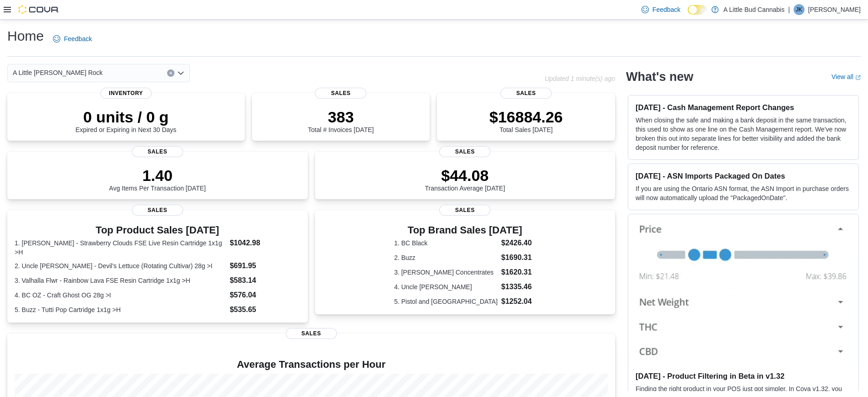  What do you see at coordinates (446, 243) in the screenshot?
I see `dt: 1. BC Black` at bounding box center [446, 243].